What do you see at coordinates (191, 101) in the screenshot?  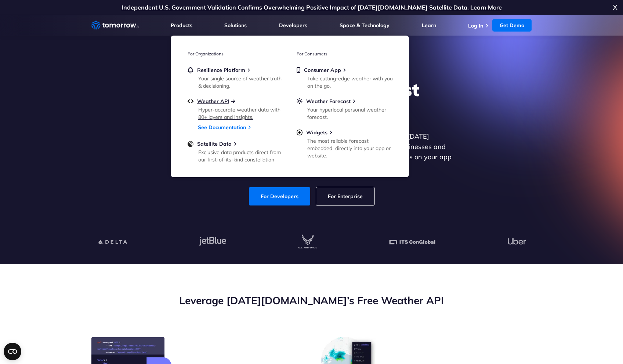 I see `img: api.svg` at bounding box center [191, 101].